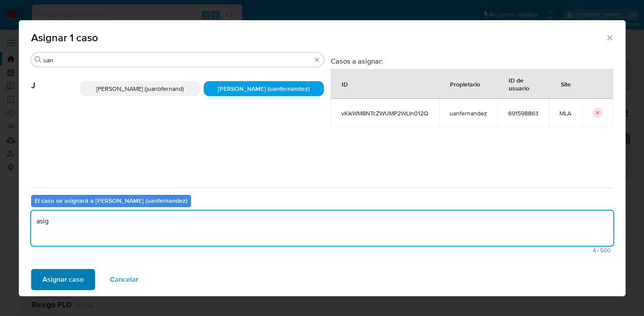 The width and height of the screenshot is (644, 316). Describe the element at coordinates (56, 79) in the screenshot. I see `span: J` at that location.